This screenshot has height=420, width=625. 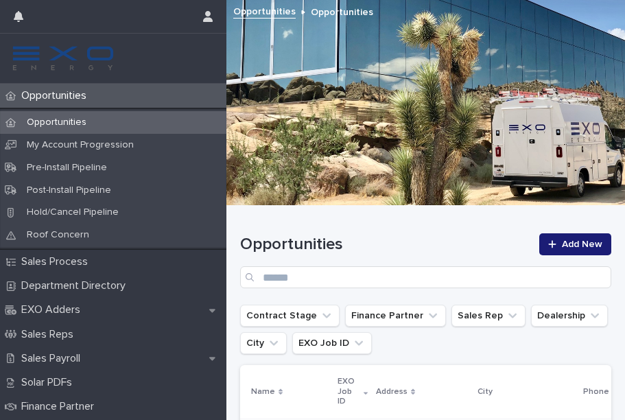 I want to click on p: Roof Concern, so click(x=58, y=235).